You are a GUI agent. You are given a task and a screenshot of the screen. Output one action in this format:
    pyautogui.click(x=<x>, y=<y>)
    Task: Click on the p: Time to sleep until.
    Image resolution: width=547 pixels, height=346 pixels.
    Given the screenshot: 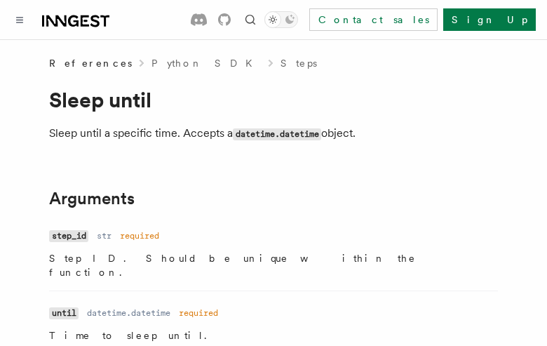 What is the action you would take?
    pyautogui.click(x=274, y=336)
    